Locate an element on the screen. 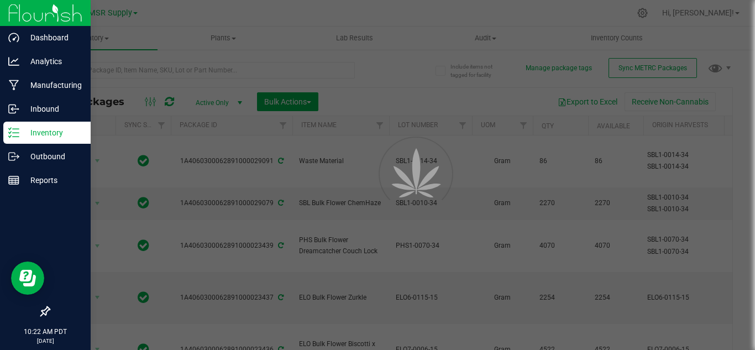 The height and width of the screenshot is (350, 755). p: Inventory is located at coordinates (52, 133).